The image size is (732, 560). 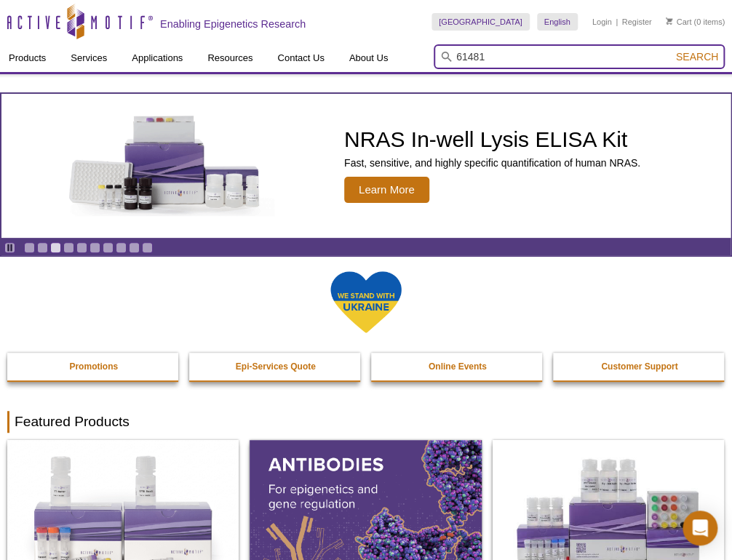 What do you see at coordinates (301, 58) in the screenshot?
I see `a: Contact Us` at bounding box center [301, 58].